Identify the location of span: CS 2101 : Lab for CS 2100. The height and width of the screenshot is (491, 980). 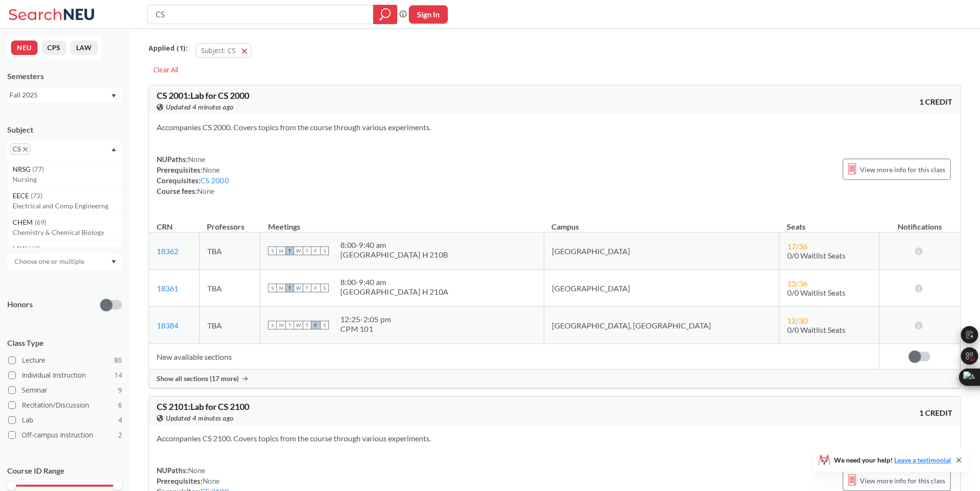
(203, 406).